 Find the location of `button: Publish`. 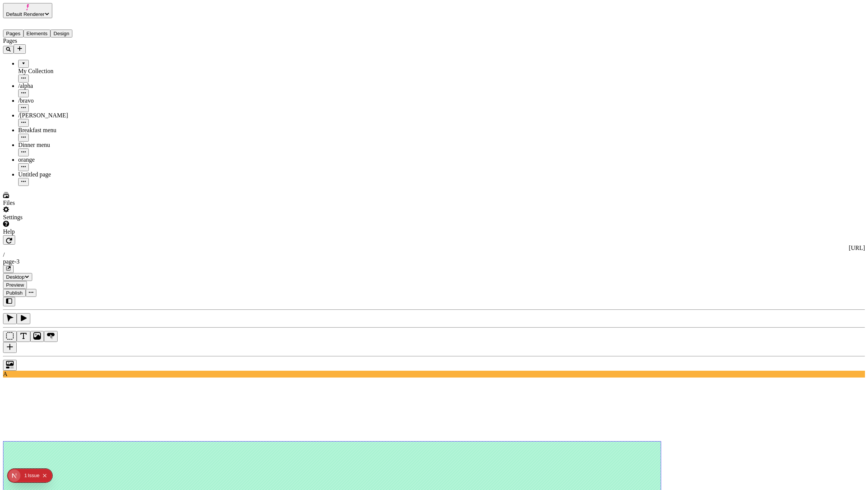

button: Publish is located at coordinates (14, 293).